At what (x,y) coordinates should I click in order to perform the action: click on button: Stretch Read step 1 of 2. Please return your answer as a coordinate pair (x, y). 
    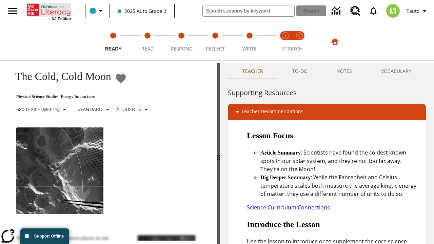
    Looking at the image, I should click on (285, 42).